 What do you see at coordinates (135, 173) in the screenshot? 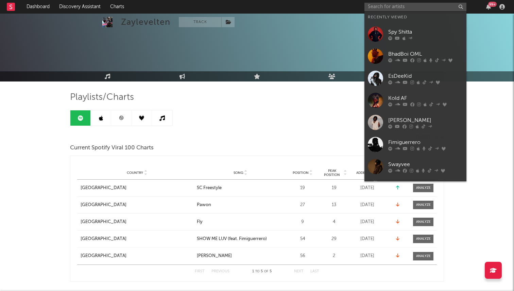
I see `span: Country` at bounding box center [135, 173].